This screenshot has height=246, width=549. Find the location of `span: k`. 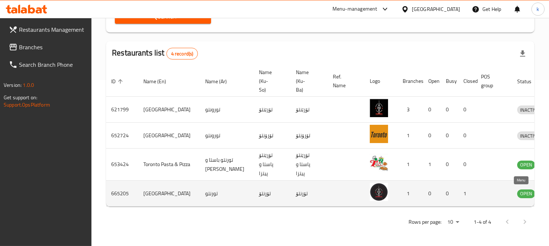

span: k is located at coordinates (538, 9).